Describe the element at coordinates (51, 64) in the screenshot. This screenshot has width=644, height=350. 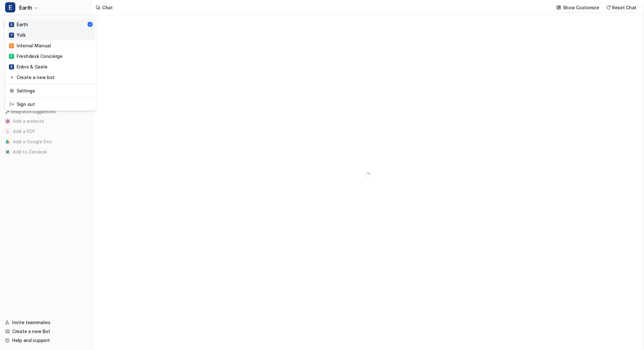
I see `div: EEarth` at that location.